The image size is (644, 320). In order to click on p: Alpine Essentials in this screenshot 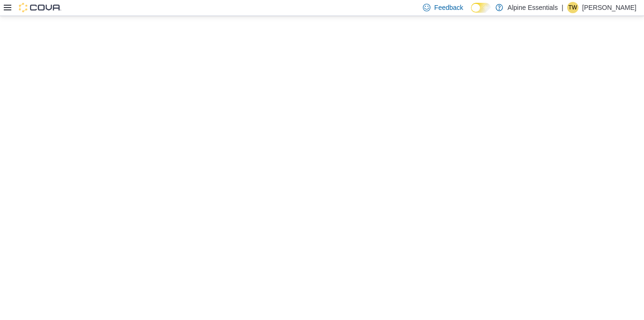, I will do `click(533, 7)`.